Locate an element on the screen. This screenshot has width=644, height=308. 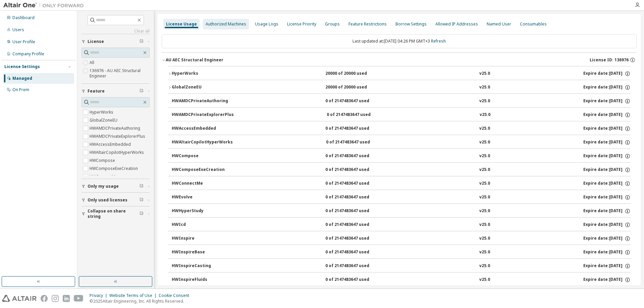
div: Consumables is located at coordinates (533, 24).